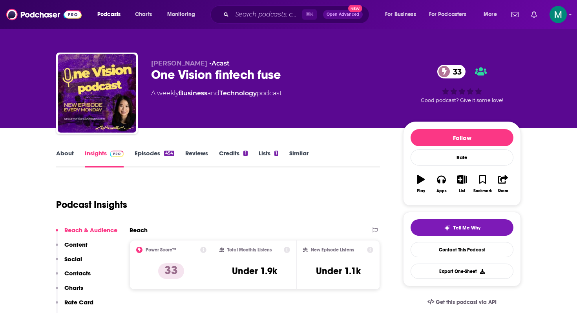 The image size is (577, 313). Describe the element at coordinates (65, 159) in the screenshot. I see `a: About` at that location.